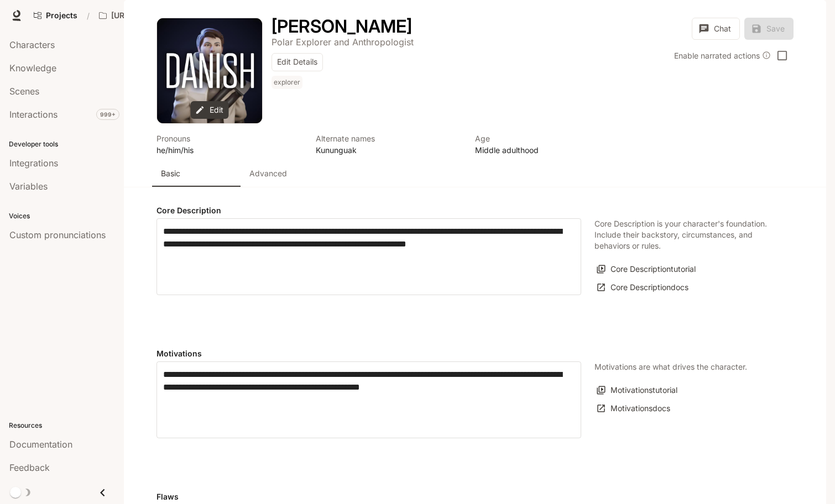 The width and height of the screenshot is (835, 504). I want to click on div: Avatar image, so click(209, 71).